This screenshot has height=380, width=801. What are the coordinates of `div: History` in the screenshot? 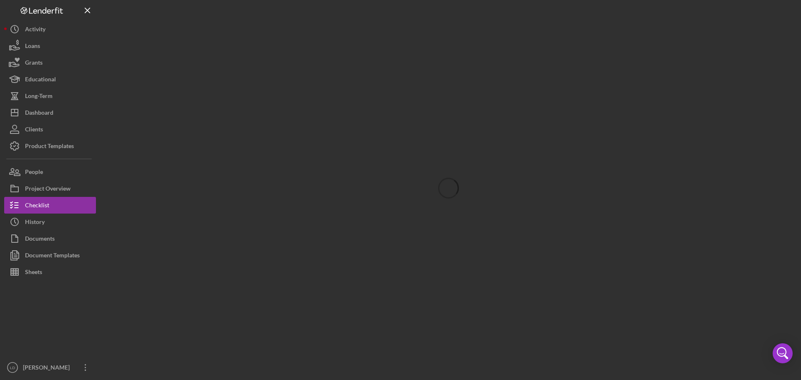 It's located at (35, 223).